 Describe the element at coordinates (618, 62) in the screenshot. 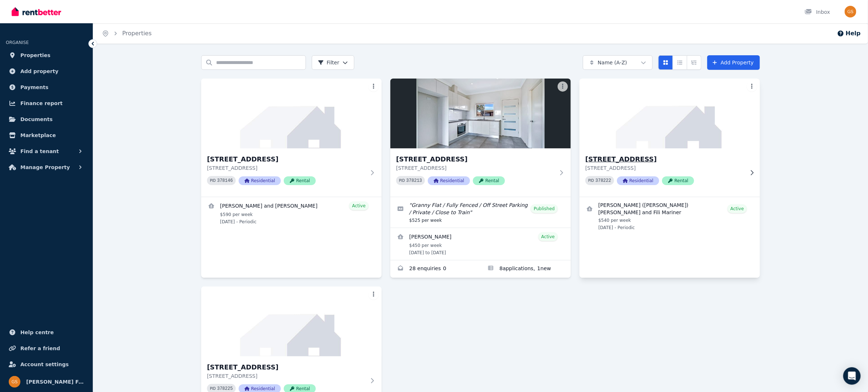

I see `button: Name (A-Z)` at that location.